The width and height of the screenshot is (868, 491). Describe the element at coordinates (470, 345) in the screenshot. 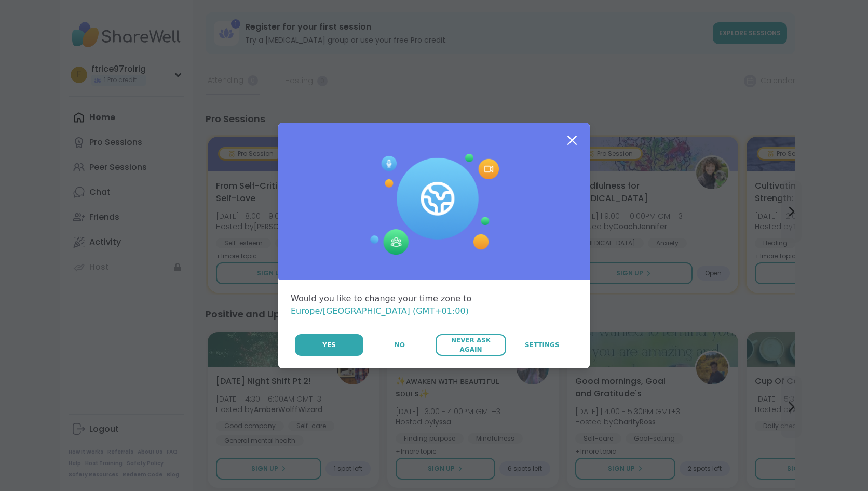

I see `button: Never Ask Again` at that location.